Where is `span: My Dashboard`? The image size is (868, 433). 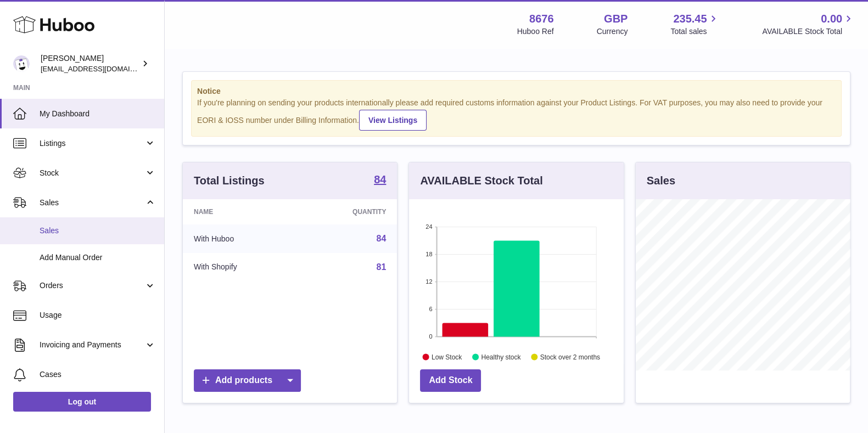 span: My Dashboard is located at coordinates (98, 114).